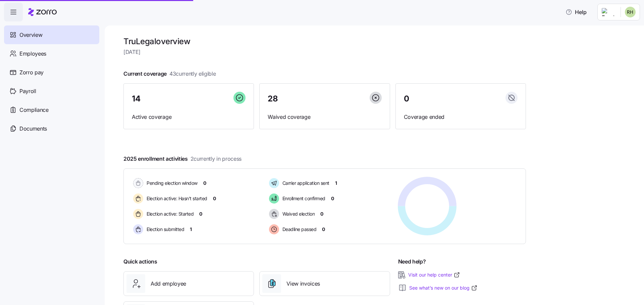 The image size is (644, 305). What do you see at coordinates (576, 12) in the screenshot?
I see `button: Help` at bounding box center [576, 12].